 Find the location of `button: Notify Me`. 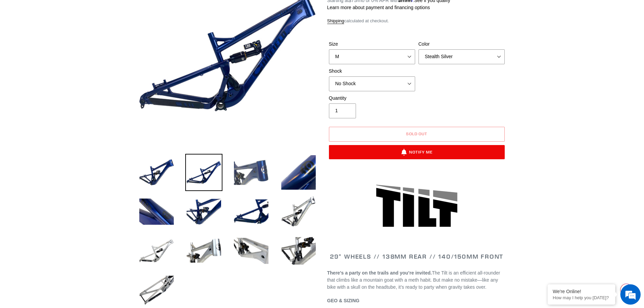

button: Notify Me is located at coordinates (417, 152).